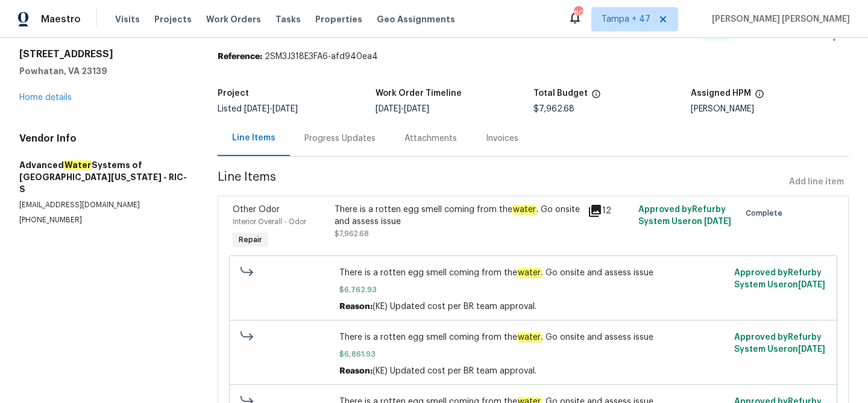  What do you see at coordinates (533, 290) in the screenshot?
I see `span: $6,762.93` at bounding box center [533, 290].